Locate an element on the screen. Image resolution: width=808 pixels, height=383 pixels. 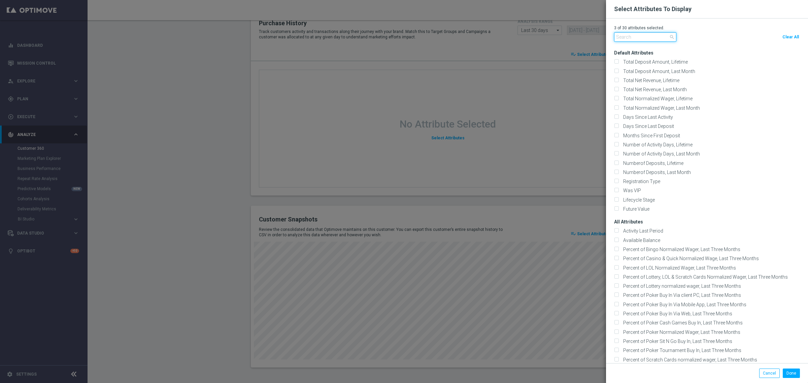
label: Number of Activity Days, Lifetime is located at coordinates (656, 145).